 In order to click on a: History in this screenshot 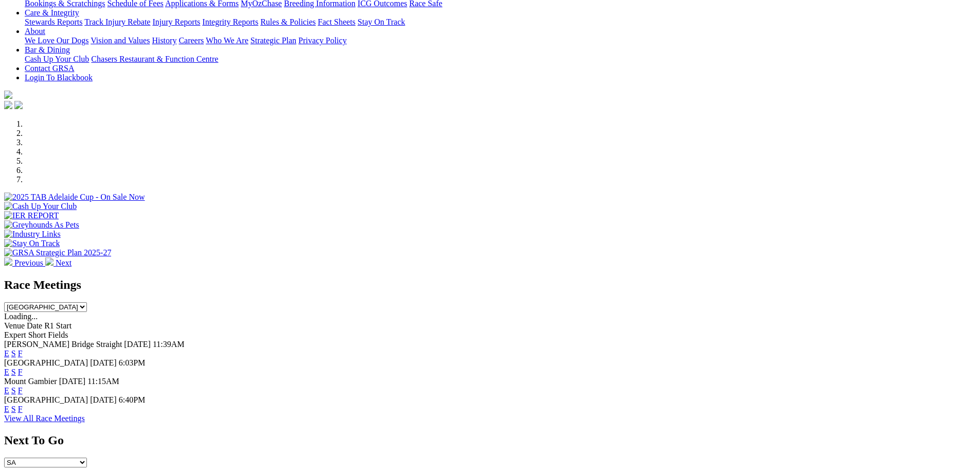, I will do `click(164, 40)`.